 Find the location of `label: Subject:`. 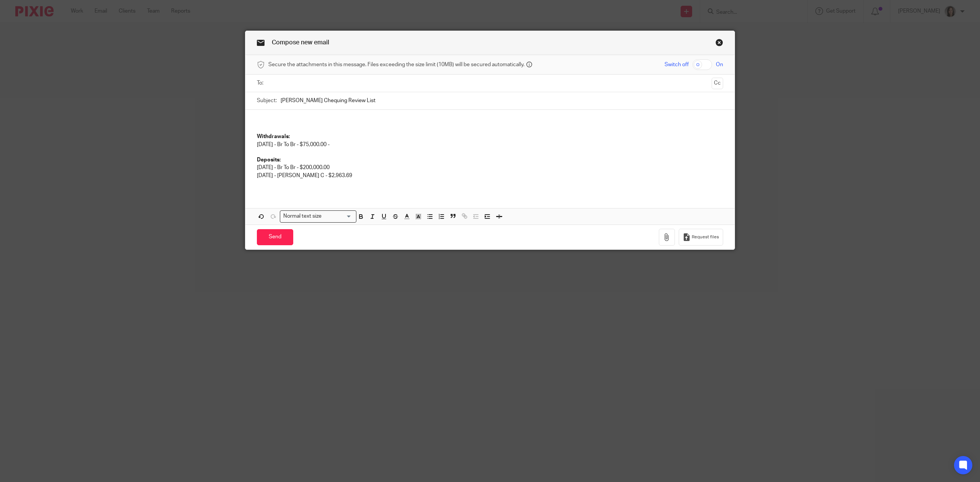

label: Subject: is located at coordinates (267, 100).